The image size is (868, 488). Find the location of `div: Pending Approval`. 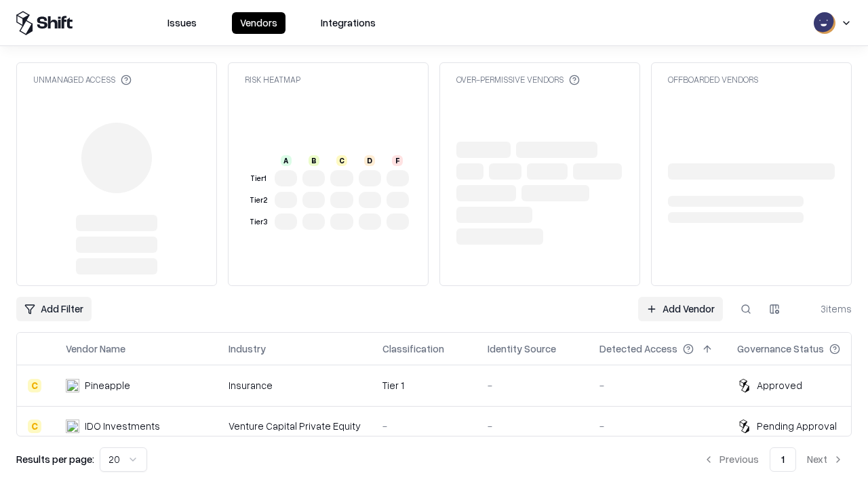

div: Pending Approval is located at coordinates (797, 426).